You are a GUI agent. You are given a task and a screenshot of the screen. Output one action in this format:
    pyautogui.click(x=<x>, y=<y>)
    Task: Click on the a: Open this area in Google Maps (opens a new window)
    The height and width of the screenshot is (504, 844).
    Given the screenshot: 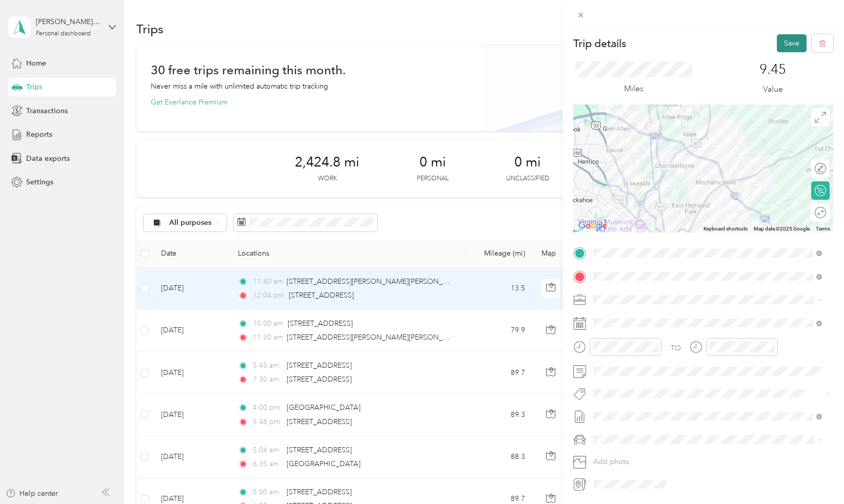 What is the action you would take?
    pyautogui.click(x=592, y=226)
    